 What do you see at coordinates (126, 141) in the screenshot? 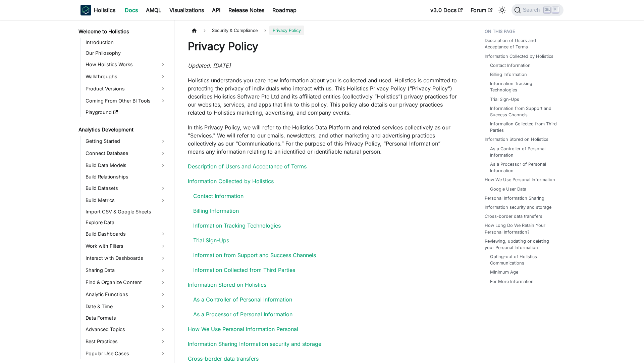
I see `a: Getting Started` at bounding box center [126, 141].